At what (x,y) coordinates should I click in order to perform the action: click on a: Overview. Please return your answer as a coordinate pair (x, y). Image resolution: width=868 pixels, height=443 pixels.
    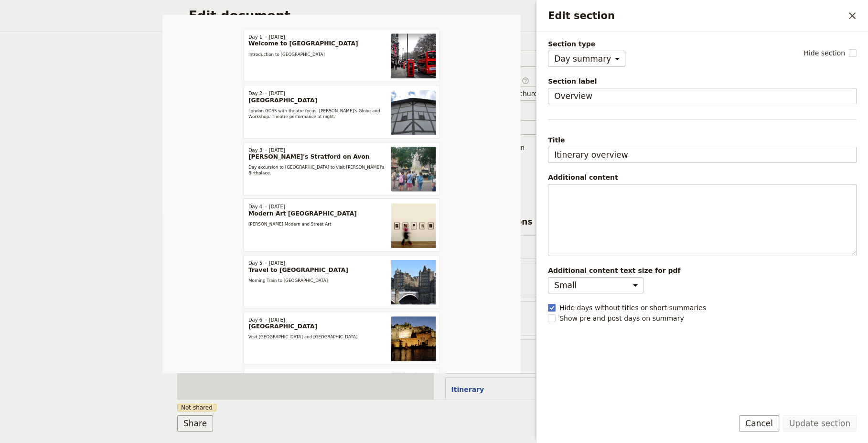
    Looking at the image, I should click on (304, 16).